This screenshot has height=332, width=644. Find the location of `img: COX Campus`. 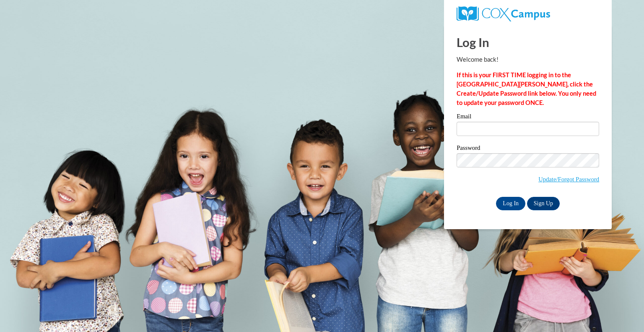

img: COX Campus is located at coordinates (503, 14).